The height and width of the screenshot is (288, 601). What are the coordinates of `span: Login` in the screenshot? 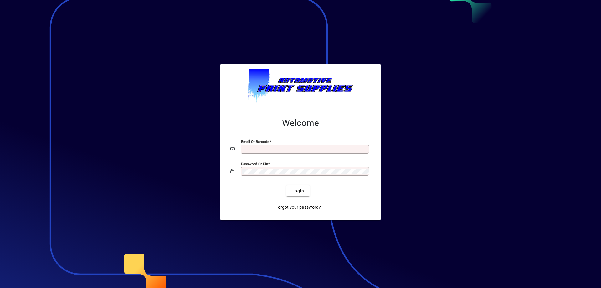 It's located at (298, 191).